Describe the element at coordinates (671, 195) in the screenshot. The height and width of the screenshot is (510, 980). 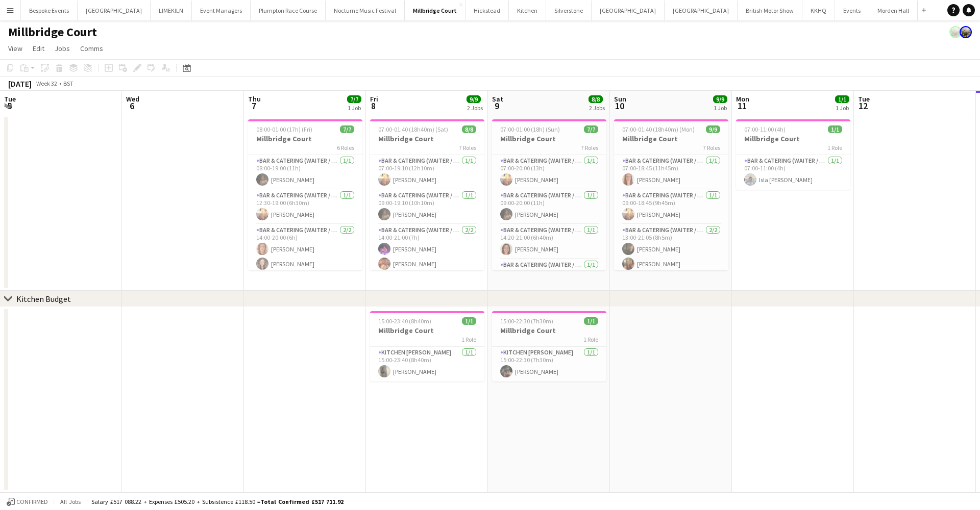
I see `div: 07:00-01:40 (18h40m) (Mon)9/9Millbridge Court7 RolesBar & Catering (Waiter / waitress)1/107:00-18...` at that location.